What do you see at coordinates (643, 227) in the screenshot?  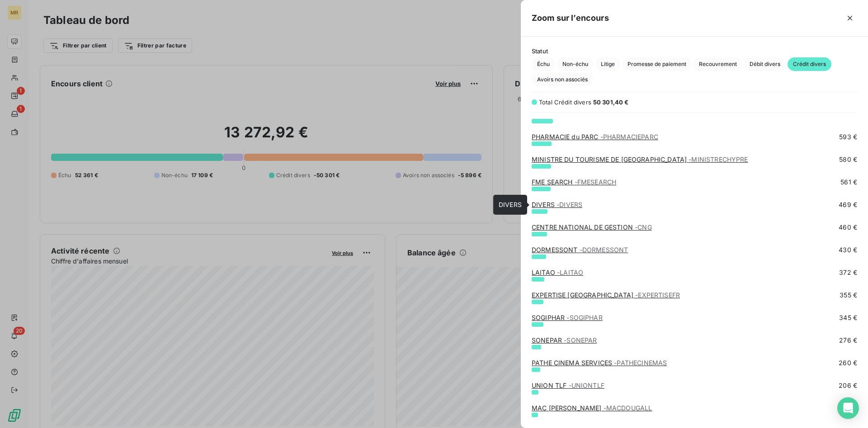 I see `span: - CNG` at bounding box center [643, 227].